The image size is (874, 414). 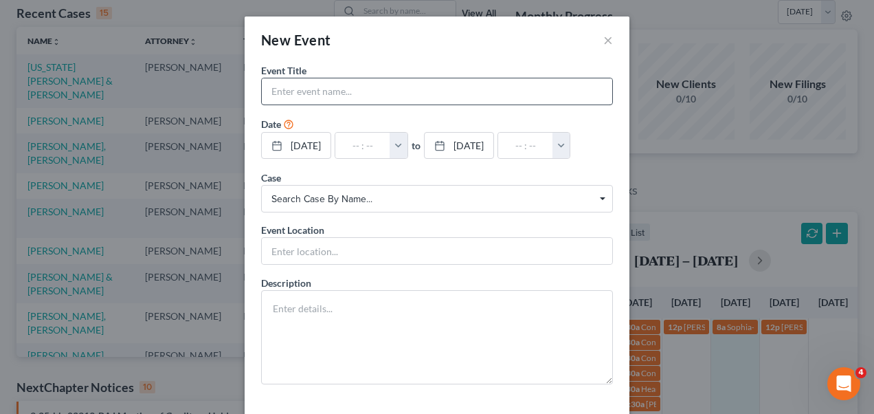 What do you see at coordinates (271, 177) in the screenshot?
I see `label: Case` at bounding box center [271, 177].